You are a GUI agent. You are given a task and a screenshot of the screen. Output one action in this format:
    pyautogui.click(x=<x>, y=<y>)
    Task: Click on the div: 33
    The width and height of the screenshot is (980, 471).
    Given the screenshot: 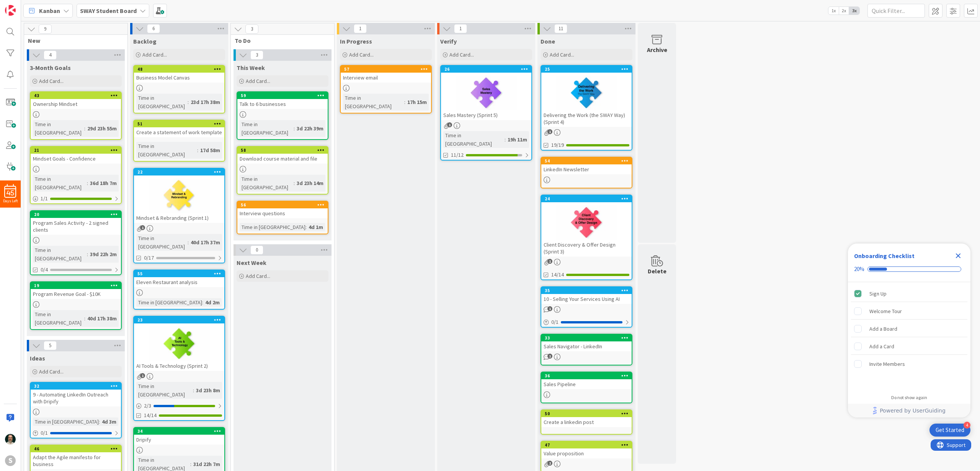 What is the action you would take?
    pyautogui.click(x=588, y=338)
    